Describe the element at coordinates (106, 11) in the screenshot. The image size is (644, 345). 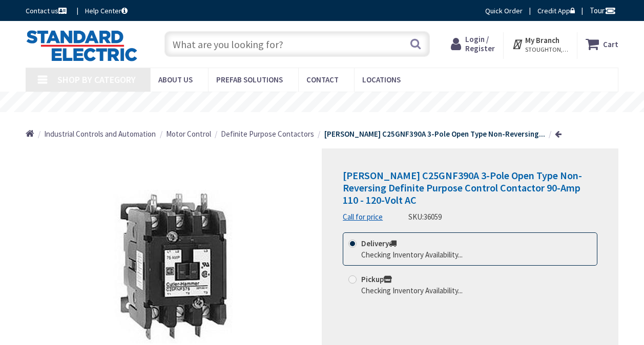
I see `a: Help Center` at that location.